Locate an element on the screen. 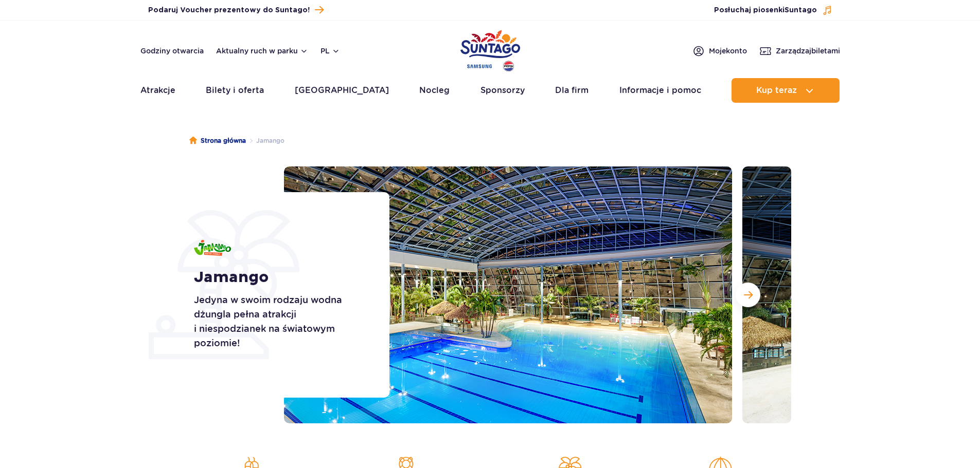  span: Kup teraz is located at coordinates (776, 91).